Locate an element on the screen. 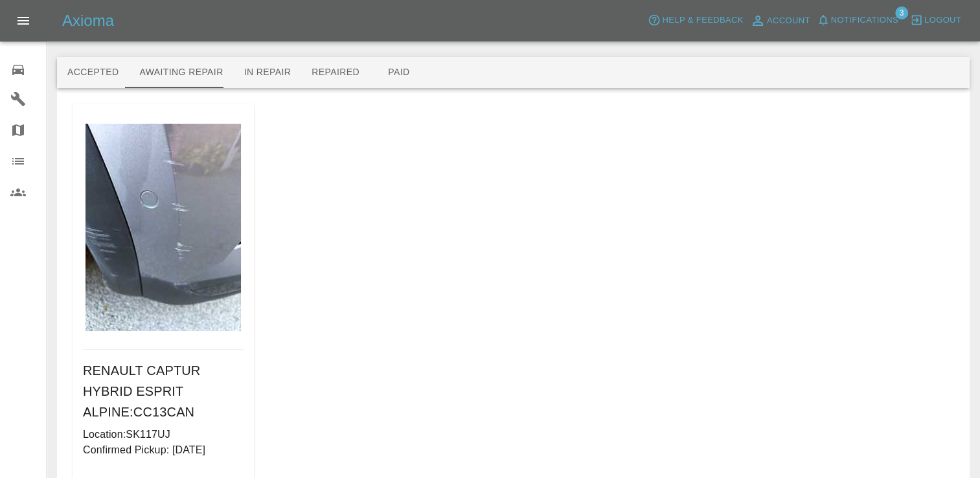 The image size is (980, 478). h6: RENAULT CAPTUR HYBRID ESPRIT ALPINE : CC13CAN is located at coordinates (163, 391).